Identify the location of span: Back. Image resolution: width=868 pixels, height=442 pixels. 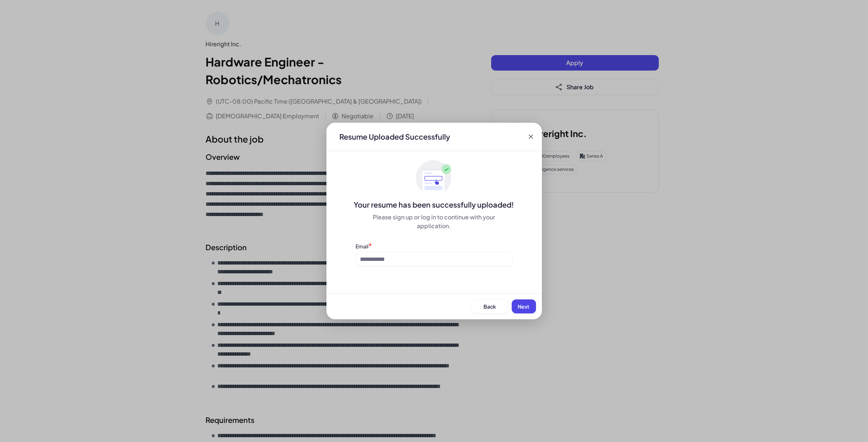
(490, 306).